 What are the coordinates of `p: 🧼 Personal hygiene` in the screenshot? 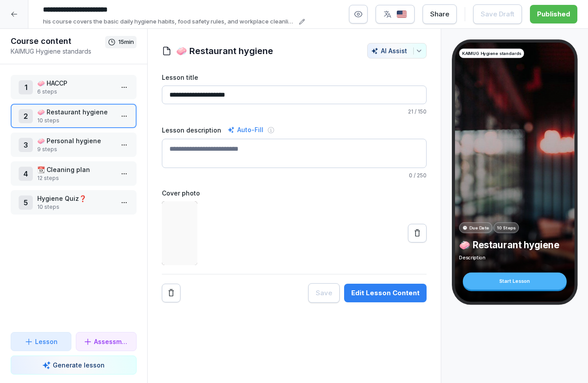 It's located at (76, 141).